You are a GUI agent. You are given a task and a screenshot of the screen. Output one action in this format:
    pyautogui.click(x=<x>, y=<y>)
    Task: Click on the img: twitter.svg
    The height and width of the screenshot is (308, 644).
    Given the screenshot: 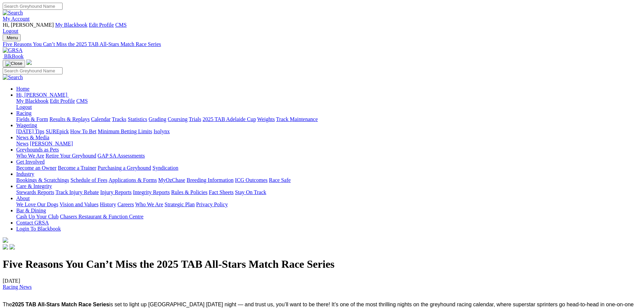 What is the action you would take?
    pyautogui.click(x=12, y=247)
    